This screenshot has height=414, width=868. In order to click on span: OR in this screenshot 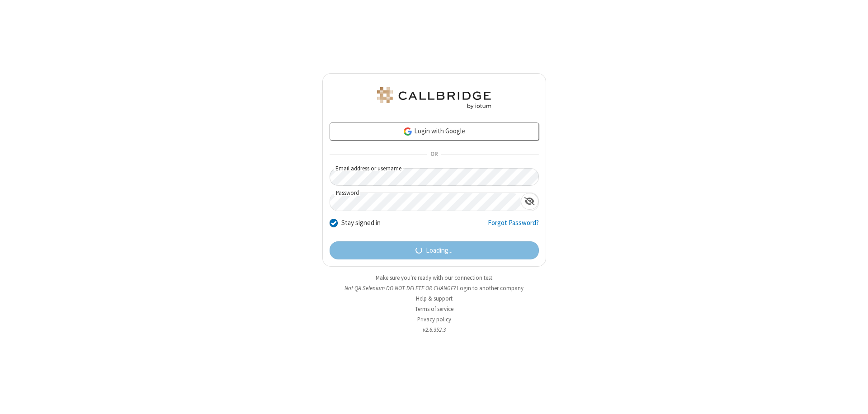, I will do `click(434, 154)`.